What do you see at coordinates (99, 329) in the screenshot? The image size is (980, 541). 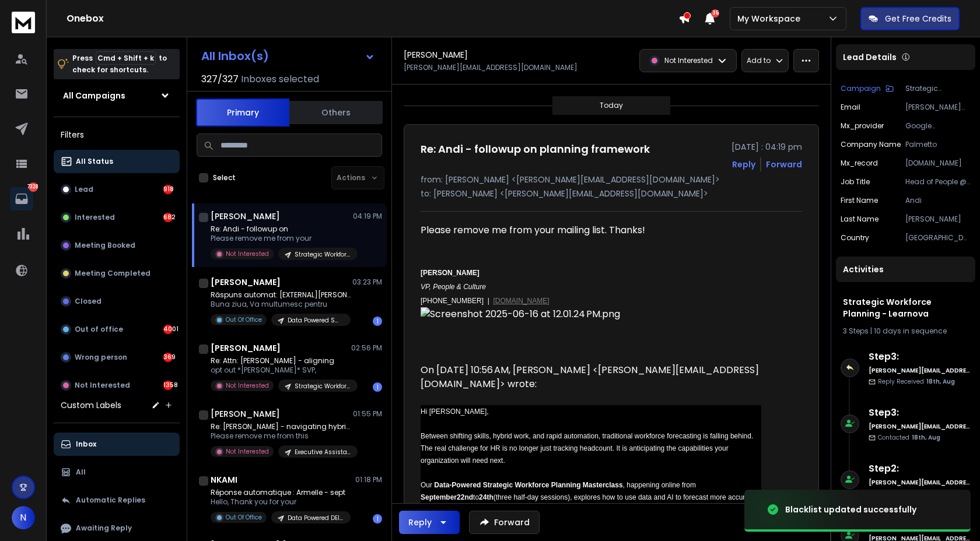 I see `p: Out of office` at bounding box center [99, 329].